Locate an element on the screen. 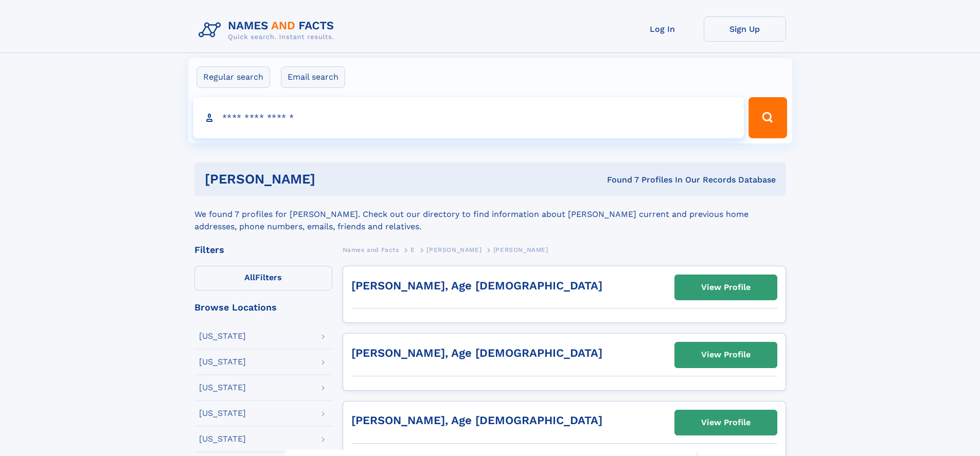 This screenshot has width=980, height=456. label: Regular search is located at coordinates (233, 77).